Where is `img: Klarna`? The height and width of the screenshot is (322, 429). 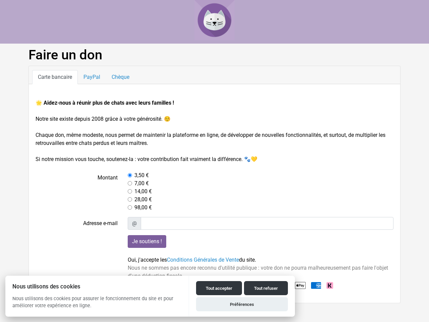 img: Klarna is located at coordinates (330, 286).